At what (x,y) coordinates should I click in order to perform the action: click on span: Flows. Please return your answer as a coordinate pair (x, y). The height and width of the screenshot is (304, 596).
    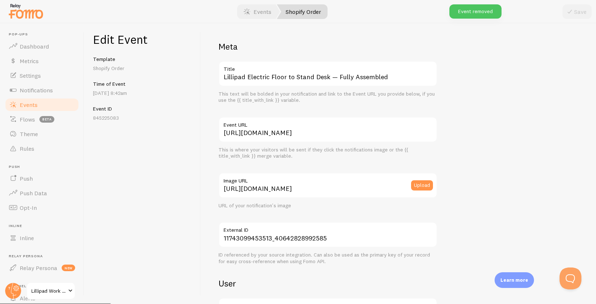
    Looking at the image, I should click on (27, 119).